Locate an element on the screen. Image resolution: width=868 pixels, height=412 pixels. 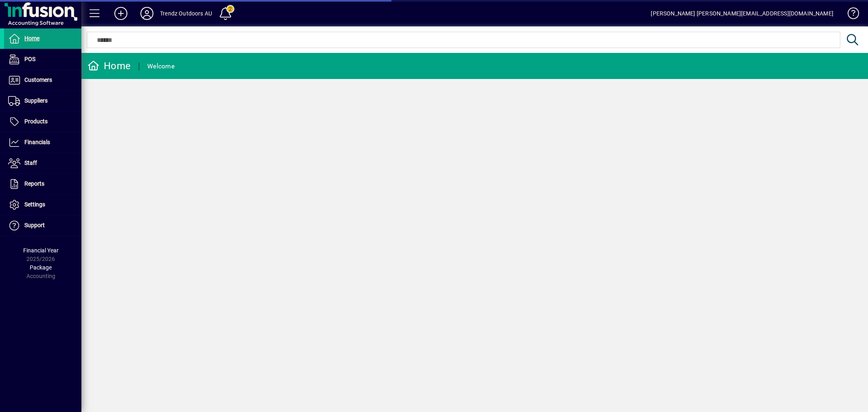
span: Suppliers is located at coordinates (36, 101).